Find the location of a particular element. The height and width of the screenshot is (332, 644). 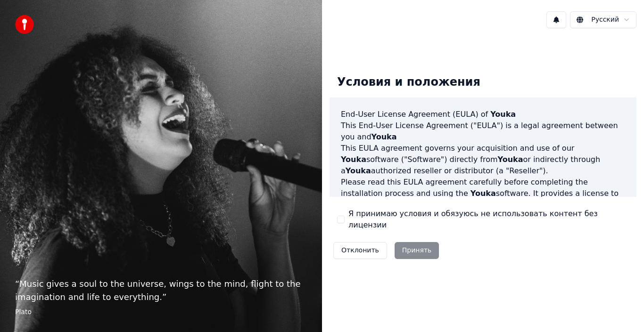

p: “ Music gives a soul to the universe, wings to the mind, flight to the imagination and life to ev... is located at coordinates (160, 291).